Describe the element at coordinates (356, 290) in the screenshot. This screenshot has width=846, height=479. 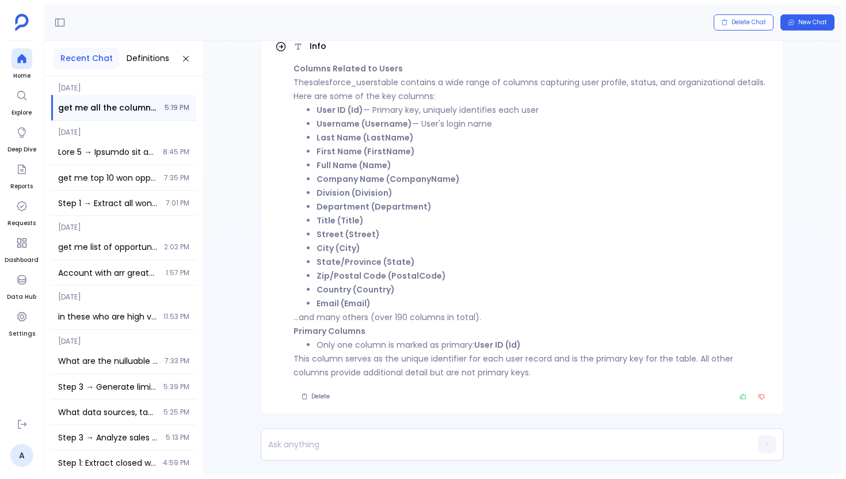
I see `strong: Country (Country)` at that location.